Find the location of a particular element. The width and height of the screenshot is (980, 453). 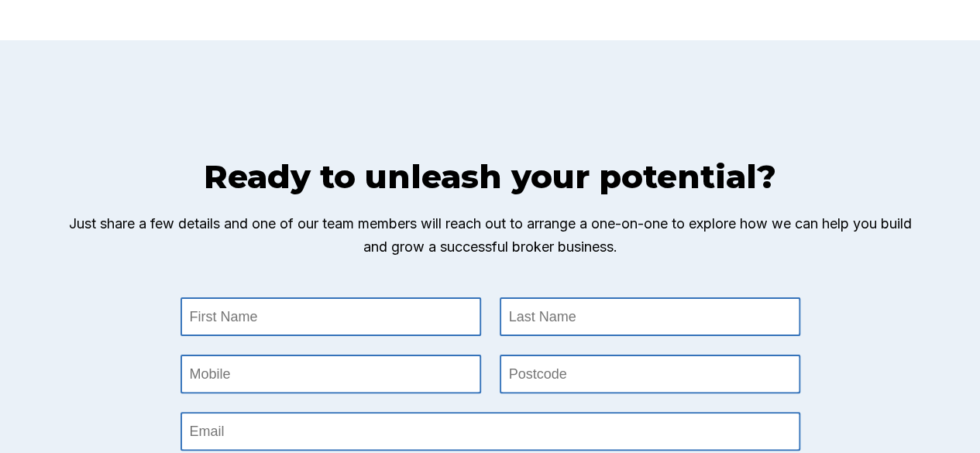

input: Postcode is located at coordinates (650, 374).